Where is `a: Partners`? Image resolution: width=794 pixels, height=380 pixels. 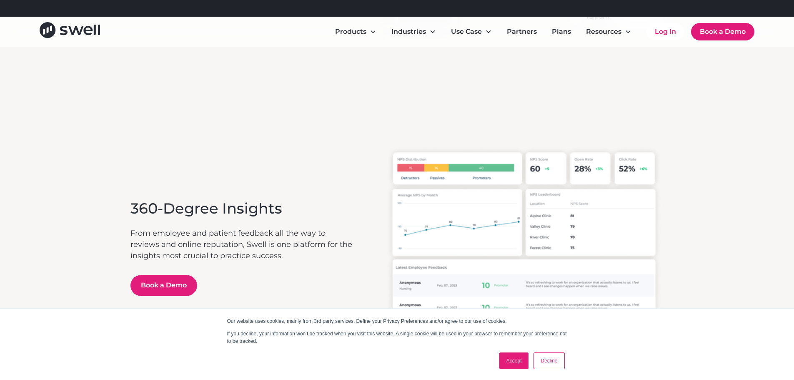 a: Partners is located at coordinates (522, 32).